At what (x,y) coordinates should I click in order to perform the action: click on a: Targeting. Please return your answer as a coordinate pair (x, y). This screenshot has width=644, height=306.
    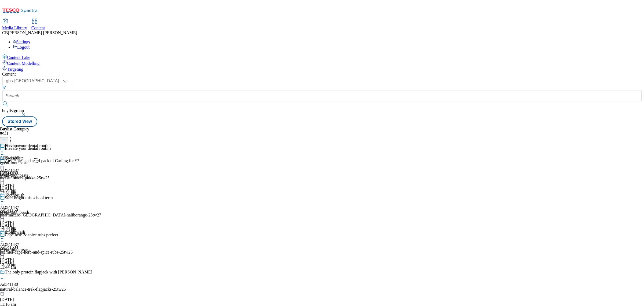
    Looking at the image, I should click on (322, 69).